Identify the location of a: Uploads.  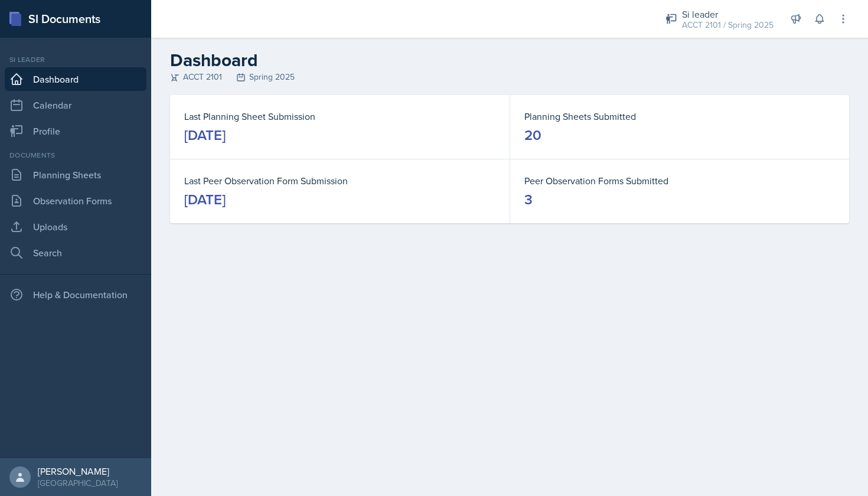
(76, 227).